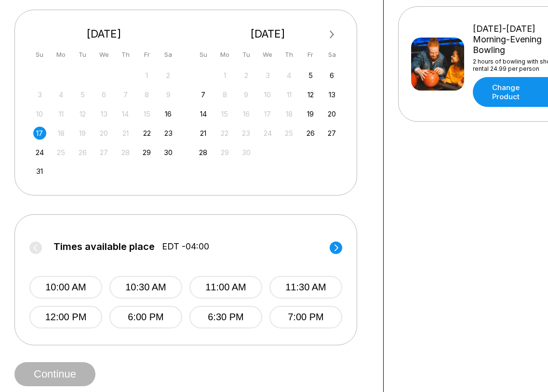  What do you see at coordinates (226, 287) in the screenshot?
I see `button: 11:00 AM` at bounding box center [226, 287].